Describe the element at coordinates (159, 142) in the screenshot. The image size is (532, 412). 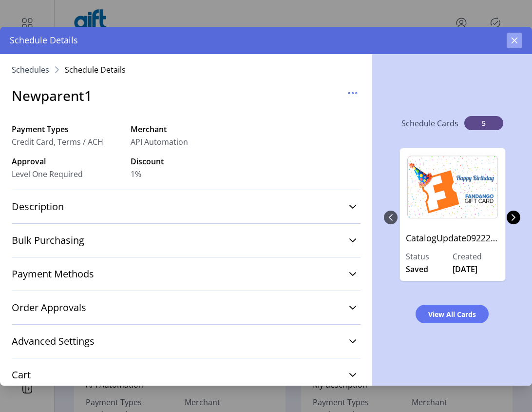
I see `span: API Automation` at that location.